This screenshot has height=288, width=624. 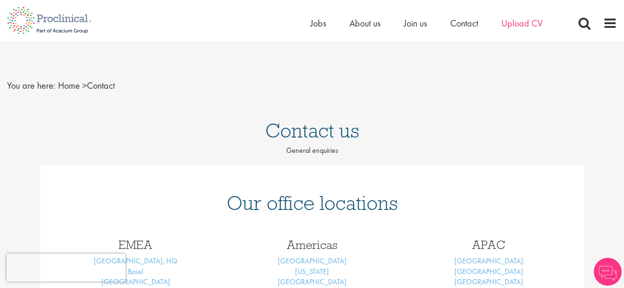 I want to click on span: Upload CV, so click(x=522, y=23).